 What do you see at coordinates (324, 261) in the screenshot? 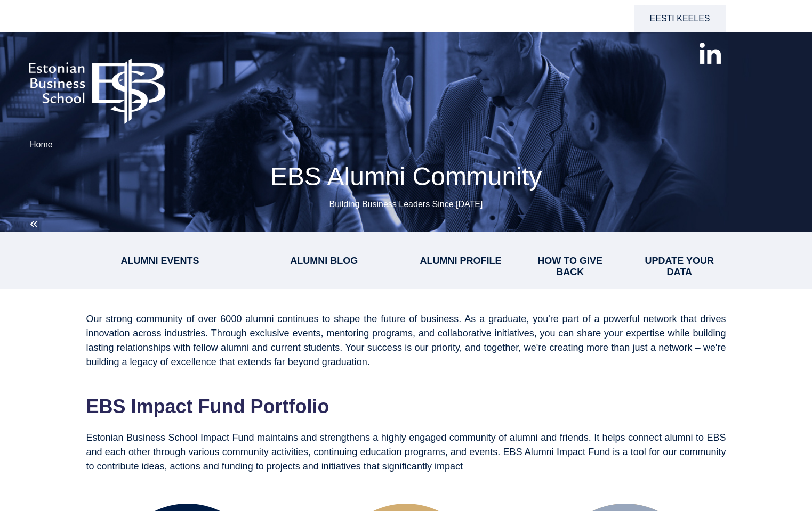
I see `span: ALUMNI BLOG` at bounding box center [324, 261].